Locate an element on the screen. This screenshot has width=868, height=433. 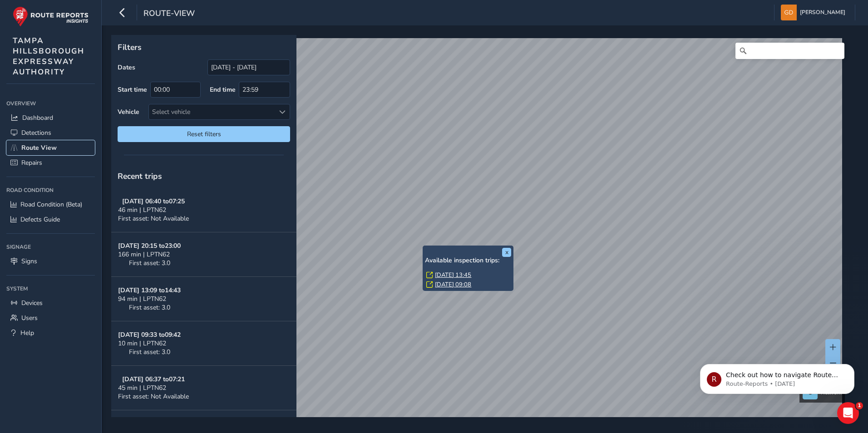
span: 45 min | LPTN62 is located at coordinates (142, 387).